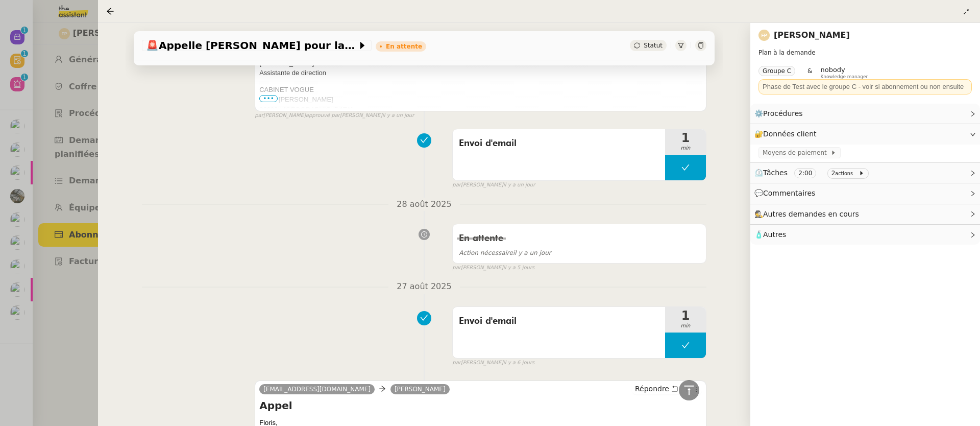 This screenshot has height=426, width=980. I want to click on div: 💬Commentaires, so click(865, 193).